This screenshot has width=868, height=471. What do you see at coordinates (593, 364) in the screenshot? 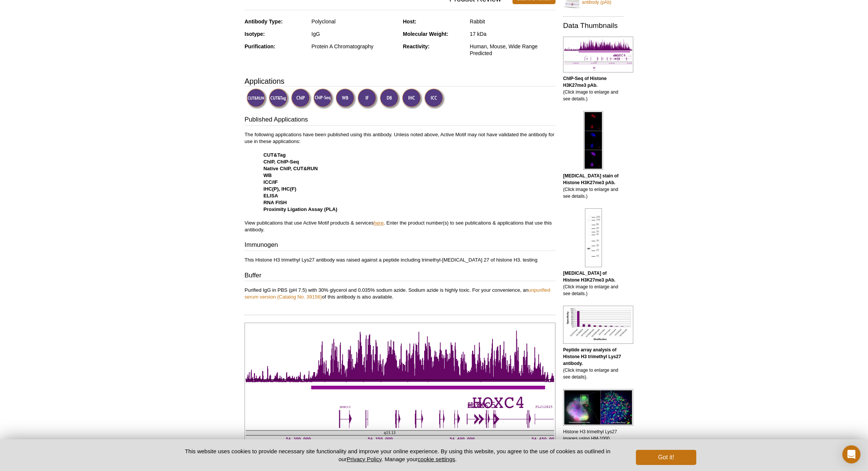
I see `p: (Click image to enlarge and see details).` at bounding box center [593, 364].